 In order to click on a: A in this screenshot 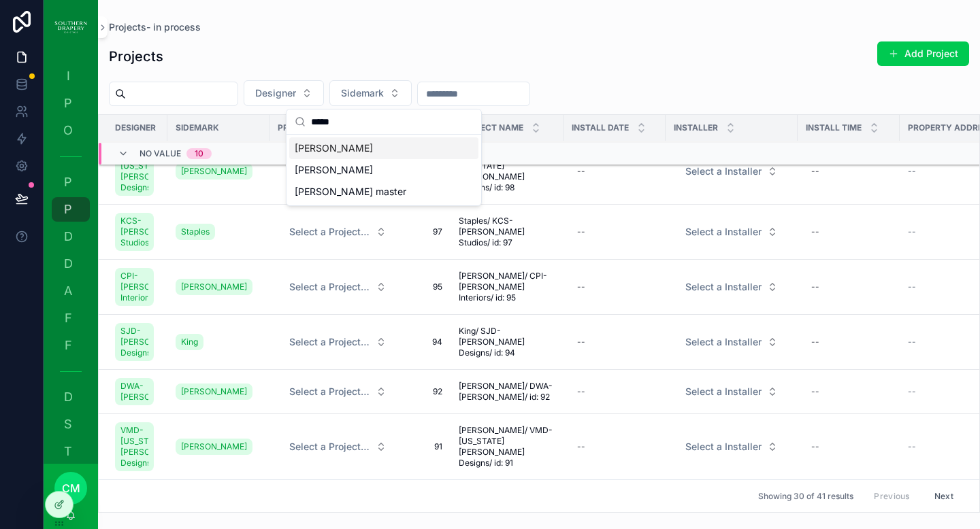, I will do `click(71, 291)`.